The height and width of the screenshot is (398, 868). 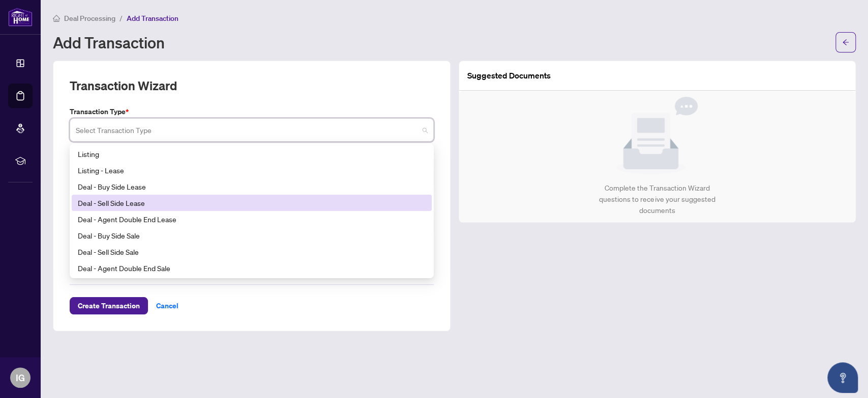 I want to click on div: Deal - Agent Double End Sale, so click(x=252, y=268).